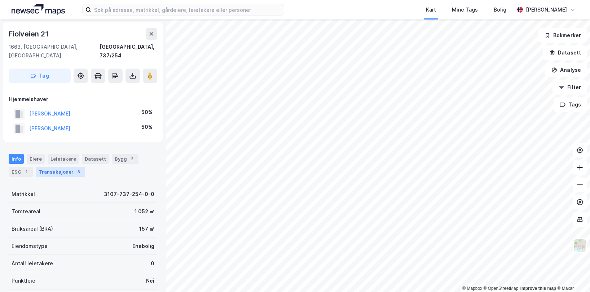  I want to click on div: Fiolveien 21, so click(29, 34).